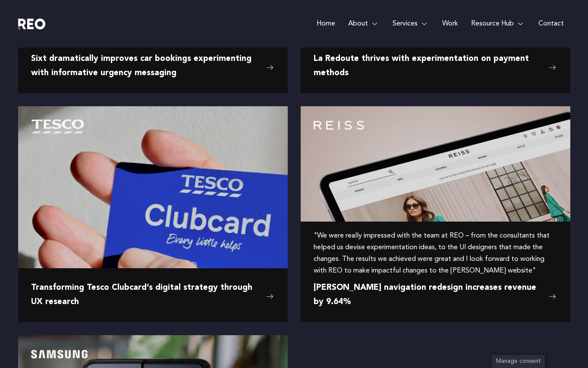 The height and width of the screenshot is (368, 588). I want to click on a: La Redoute thrives with experimentation on payment methods, so click(435, 66).